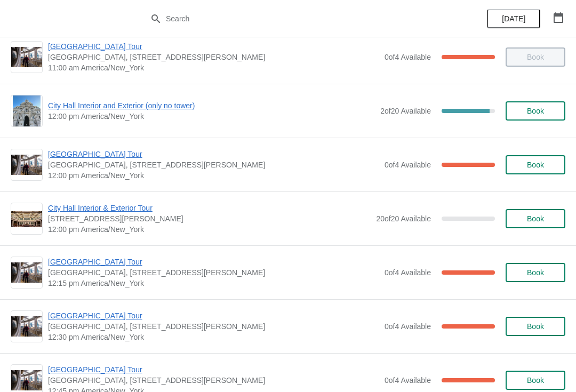 Image resolution: width=576 pixels, height=392 pixels. I want to click on img: City Hall Interior & Exterior Tour | 1400 John F Kennedy Boulevard, Suite 121, Philadelphia, PA, ..., so click(27, 219).